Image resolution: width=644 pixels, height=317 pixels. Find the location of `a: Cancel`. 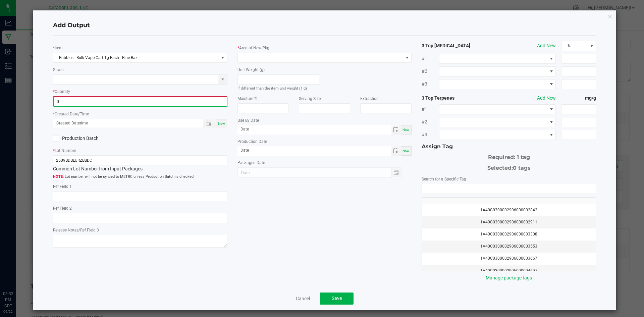

a: Cancel is located at coordinates (303, 298).